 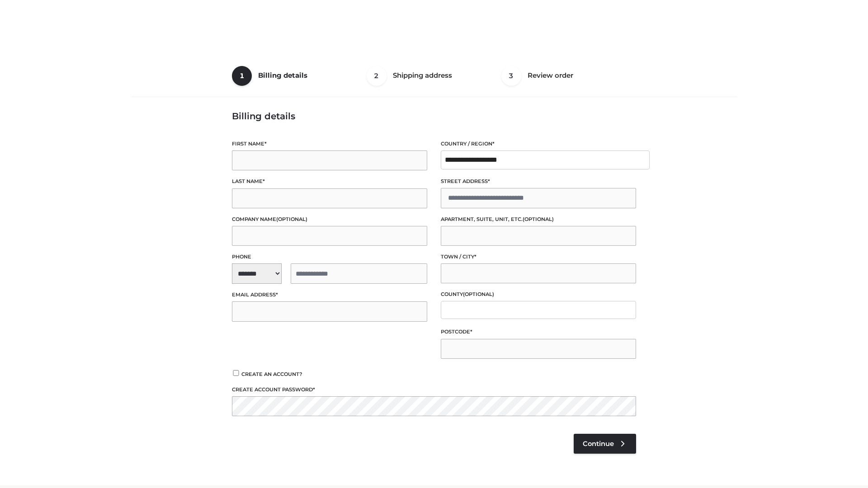 I want to click on span: Create an account?, so click(x=271, y=374).